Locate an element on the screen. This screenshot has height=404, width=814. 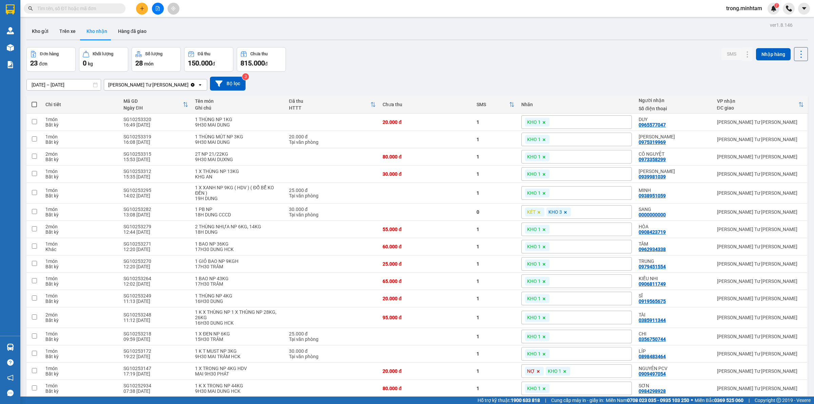
div: 0 is located at coordinates (495, 212).